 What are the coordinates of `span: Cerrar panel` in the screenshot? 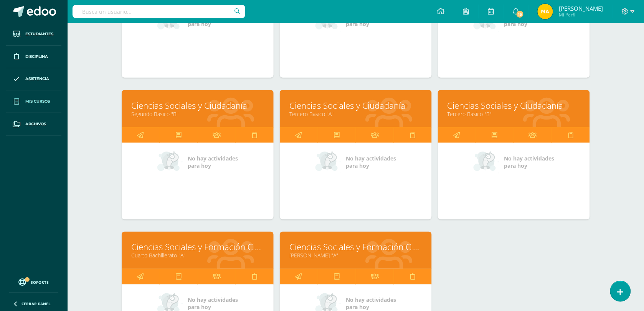 It's located at (36, 304).